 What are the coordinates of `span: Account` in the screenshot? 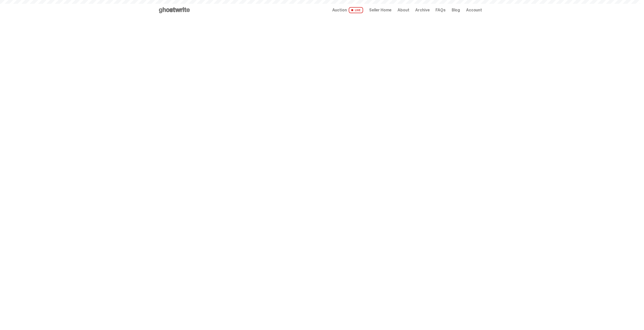 It's located at (474, 10).